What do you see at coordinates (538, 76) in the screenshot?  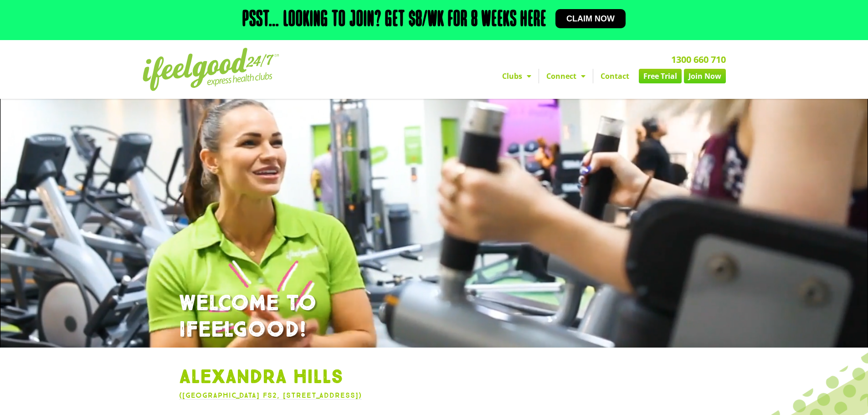 I see `nav: Menu` at bounding box center [538, 76].